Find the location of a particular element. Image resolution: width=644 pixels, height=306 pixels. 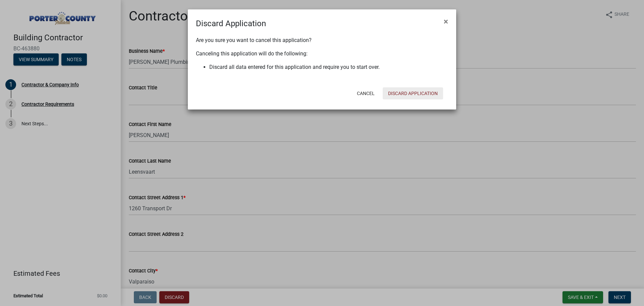

button: Close is located at coordinates (446, 21).